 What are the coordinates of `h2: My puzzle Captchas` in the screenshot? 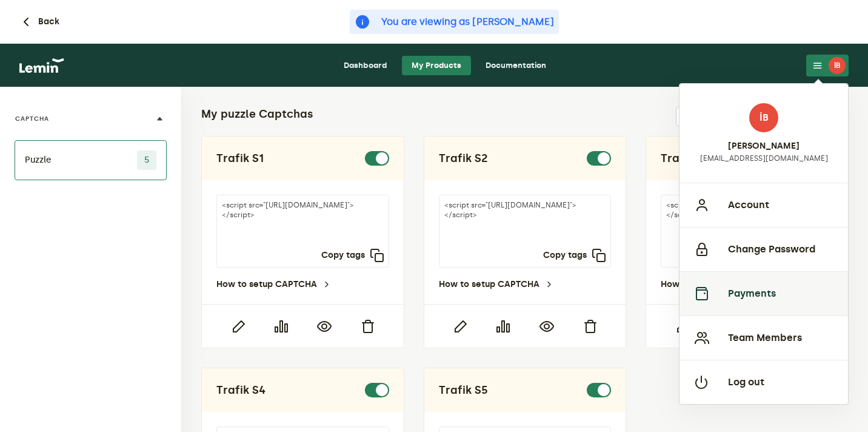 It's located at (257, 114).